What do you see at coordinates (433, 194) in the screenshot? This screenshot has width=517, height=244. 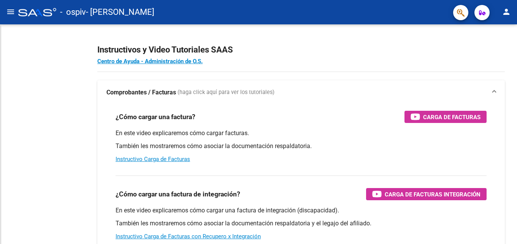 I see `span: Carga de Facturas Integración` at bounding box center [433, 194].